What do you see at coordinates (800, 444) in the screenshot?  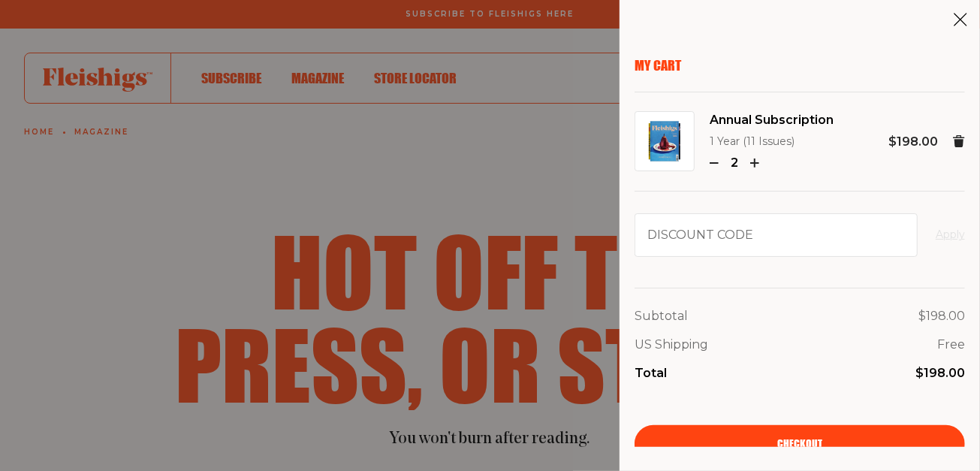 I see `span: Checkout` at bounding box center [800, 444].